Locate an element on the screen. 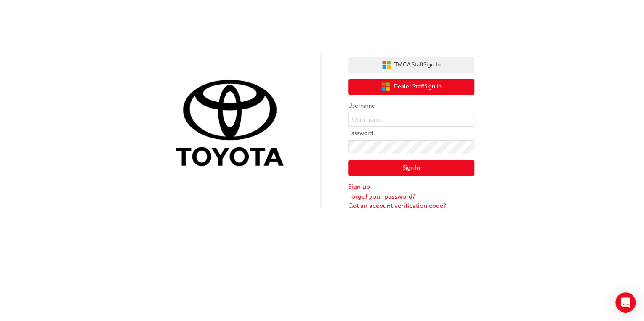  img: Trak is located at coordinates (233, 124).